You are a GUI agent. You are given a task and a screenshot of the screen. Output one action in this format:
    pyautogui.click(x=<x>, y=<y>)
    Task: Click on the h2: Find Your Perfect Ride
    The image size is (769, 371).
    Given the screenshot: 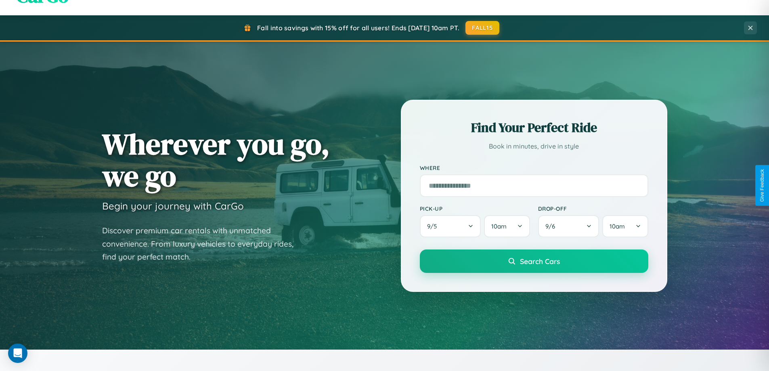 What is the action you would take?
    pyautogui.click(x=534, y=128)
    